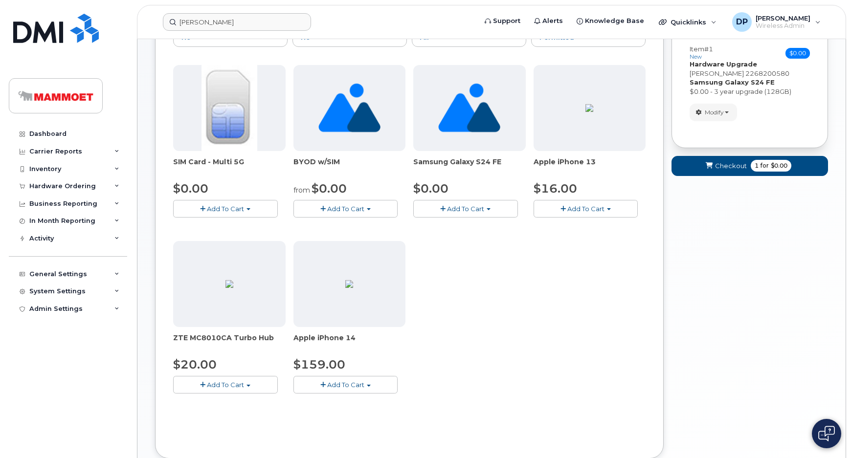 The width and height of the screenshot is (851, 458). I want to click on button: Checkout 1 for $0.00, so click(750, 166).